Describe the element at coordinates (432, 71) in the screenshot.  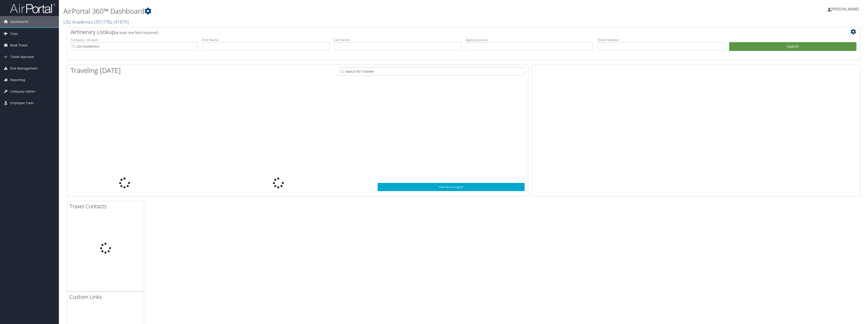
I see `input: Search for Traveler` at that location.